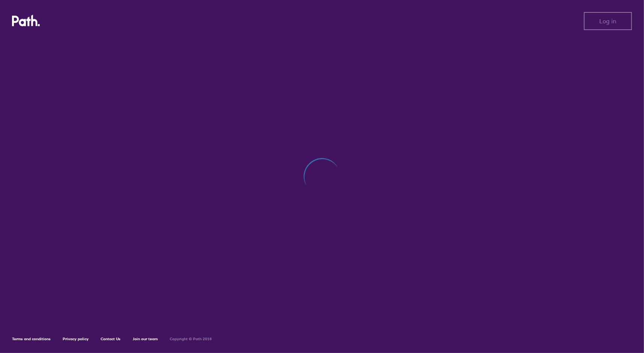 Image resolution: width=644 pixels, height=353 pixels. Describe the element at coordinates (608, 21) in the screenshot. I see `span: Log in` at that location.